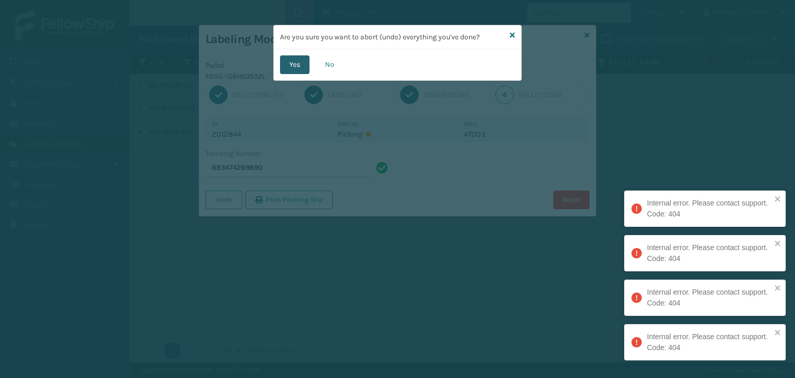 The width and height of the screenshot is (795, 378). Describe the element at coordinates (330, 65) in the screenshot. I see `button: No` at that location.